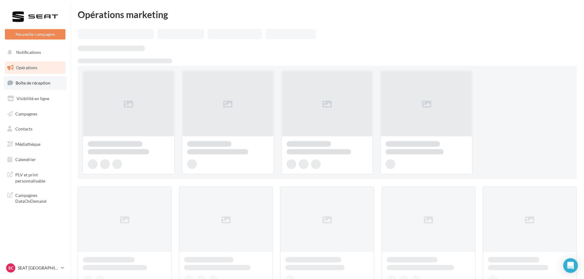  I want to click on a: Calendrier, so click(35, 159).